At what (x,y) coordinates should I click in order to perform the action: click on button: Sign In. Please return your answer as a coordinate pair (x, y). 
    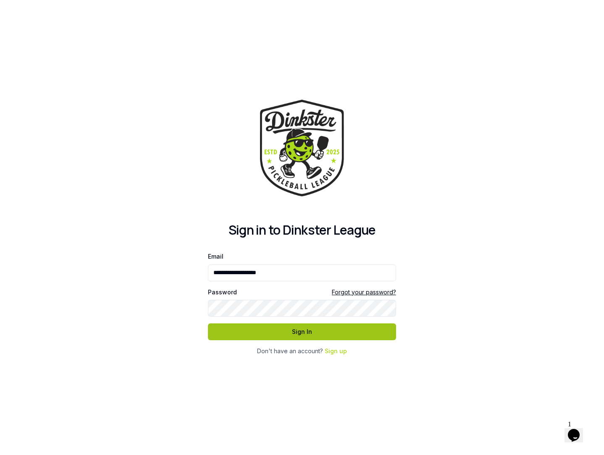
    Looking at the image, I should click on (302, 332).